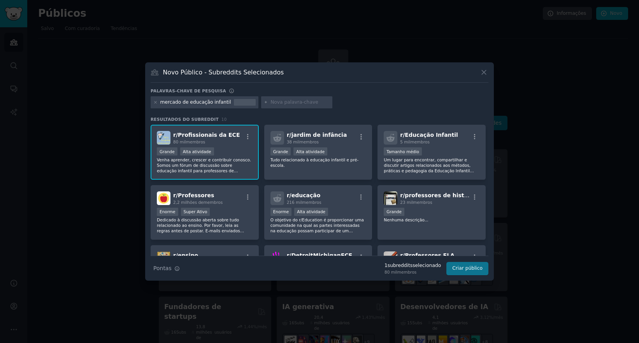  Describe the element at coordinates (430, 255) in the screenshot. I see `font: Professores ELA` at that location.